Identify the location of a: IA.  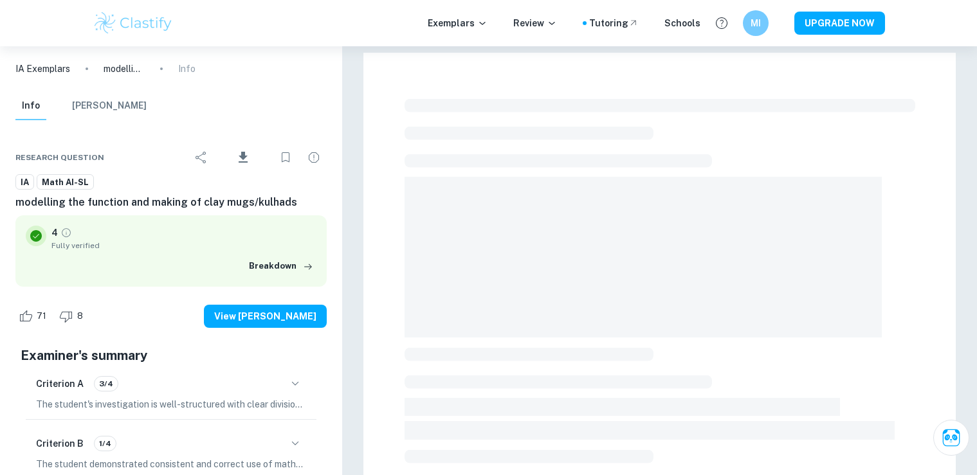
(24, 182).